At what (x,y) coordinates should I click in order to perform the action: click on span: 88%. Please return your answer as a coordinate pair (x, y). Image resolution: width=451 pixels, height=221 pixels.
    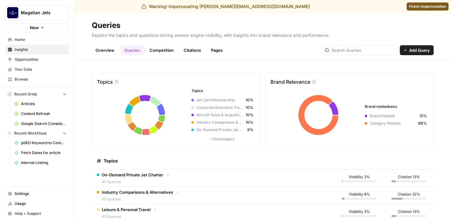
    Looking at the image, I should click on (422, 123).